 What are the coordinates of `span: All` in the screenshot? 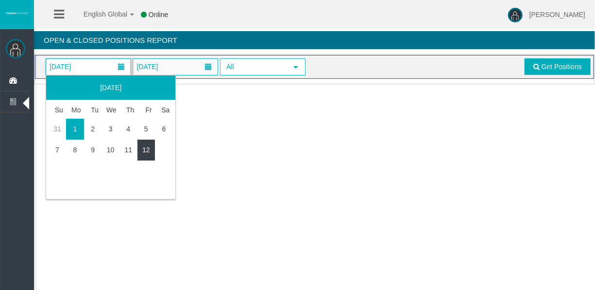 It's located at (254, 67).